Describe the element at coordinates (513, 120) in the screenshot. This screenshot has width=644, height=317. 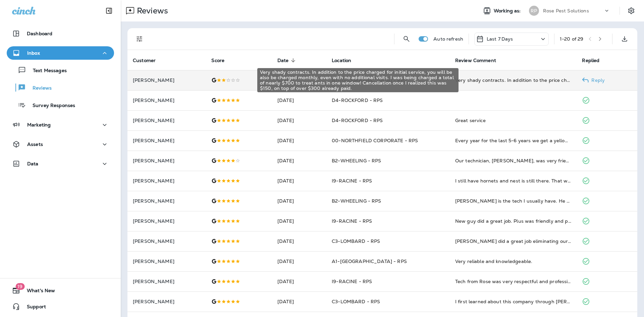
I see `div: Great service` at that location.